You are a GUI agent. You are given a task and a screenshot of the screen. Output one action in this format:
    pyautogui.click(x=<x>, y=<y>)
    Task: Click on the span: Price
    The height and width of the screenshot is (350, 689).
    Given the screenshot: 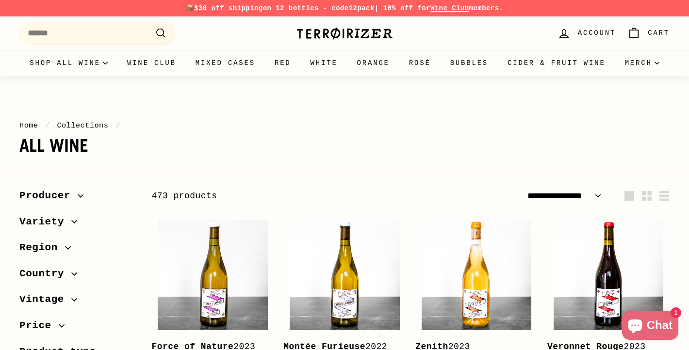 What is the action you would take?
    pyautogui.click(x=39, y=326)
    